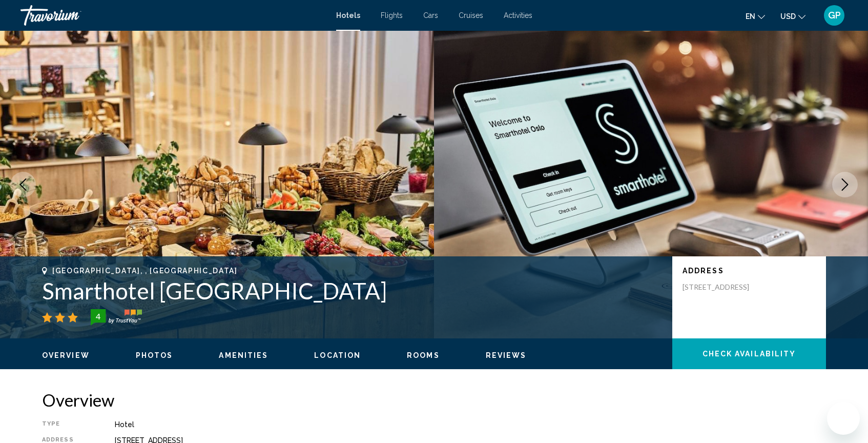 This screenshot has width=868, height=443. What do you see at coordinates (391, 16) in the screenshot?
I see `a: Flights` at bounding box center [391, 16].